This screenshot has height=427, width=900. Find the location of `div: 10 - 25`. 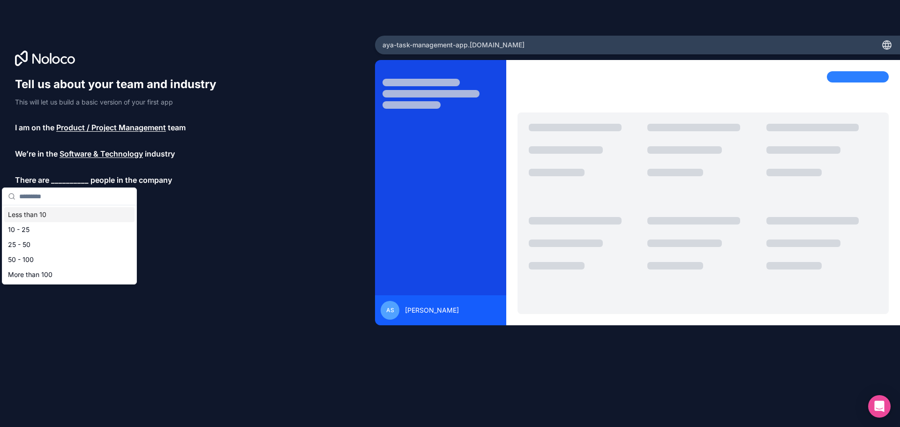

div: 10 - 25 is located at coordinates (69, 230).